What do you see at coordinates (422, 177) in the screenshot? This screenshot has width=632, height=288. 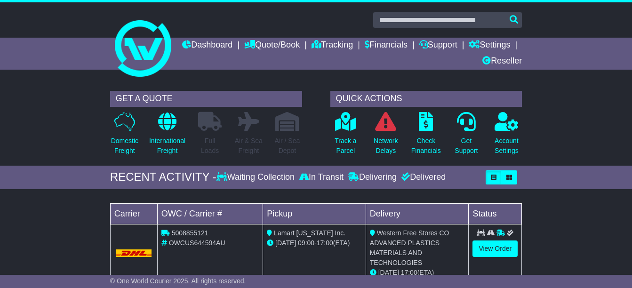 I see `div: Delivered` at bounding box center [422, 177].